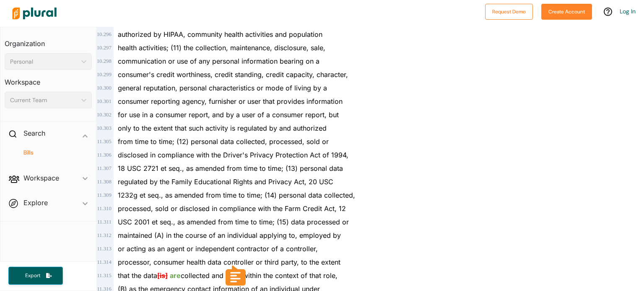  Describe the element at coordinates (221, 48) in the screenshot. I see `span: health activities; (11) the collection, maintenance, disclosure, sale,` at that location.